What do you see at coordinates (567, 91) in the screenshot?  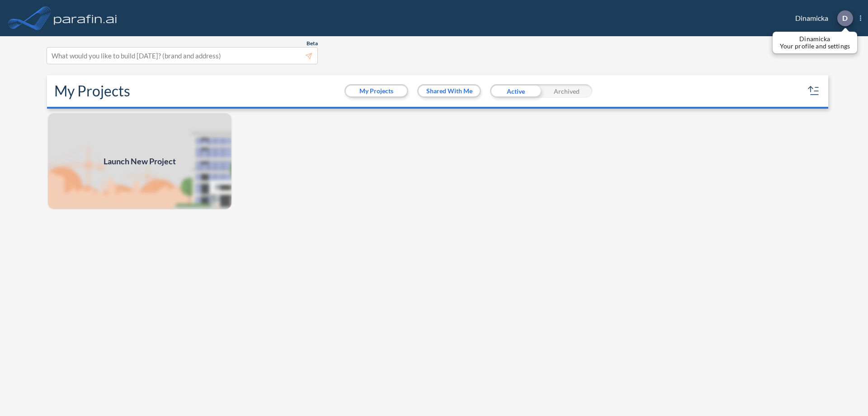 I see `div: Archived` at bounding box center [567, 91].